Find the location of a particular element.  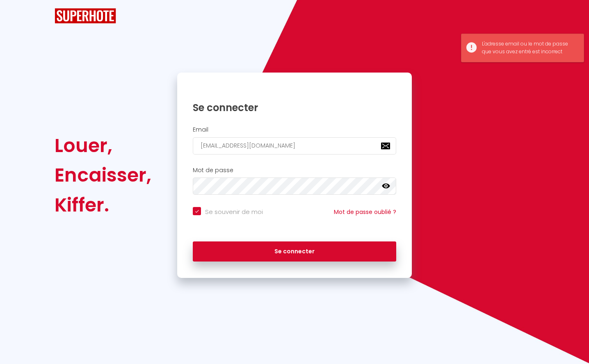

button: Se connecter is located at coordinates (294, 252).